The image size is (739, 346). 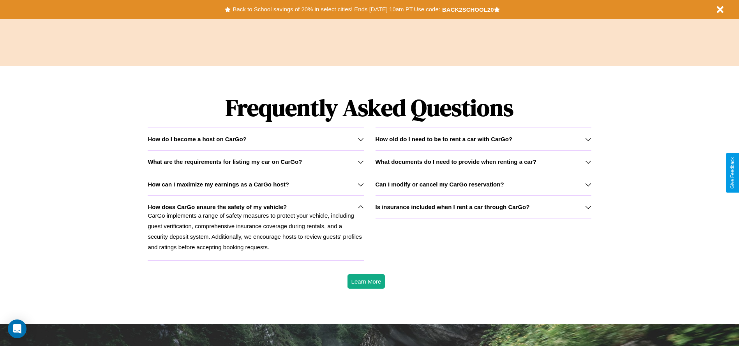 What do you see at coordinates (444, 139) in the screenshot?
I see `h3: How old do I need to be to rent a car with CarGo?` at bounding box center [444, 139].